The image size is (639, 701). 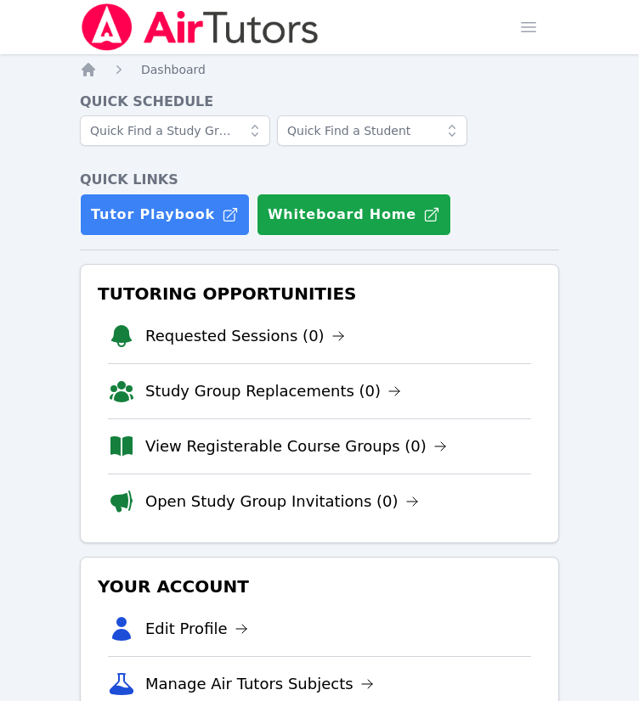 What do you see at coordinates (319, 587) in the screenshot?
I see `h3: Your Account` at bounding box center [319, 587].